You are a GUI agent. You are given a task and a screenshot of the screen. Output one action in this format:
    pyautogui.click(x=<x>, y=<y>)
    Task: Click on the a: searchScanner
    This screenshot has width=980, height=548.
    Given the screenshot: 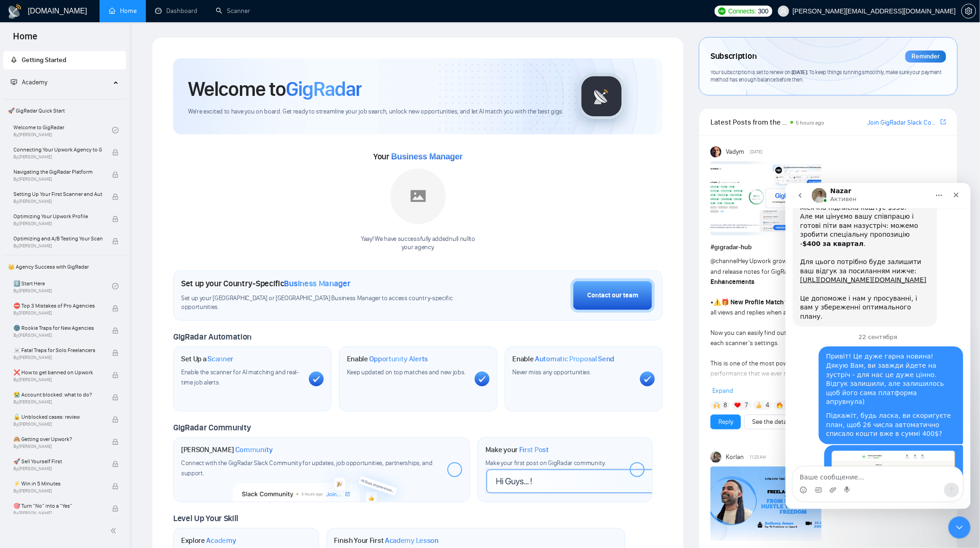 What is the action you would take?
    pyautogui.click(x=233, y=11)
    